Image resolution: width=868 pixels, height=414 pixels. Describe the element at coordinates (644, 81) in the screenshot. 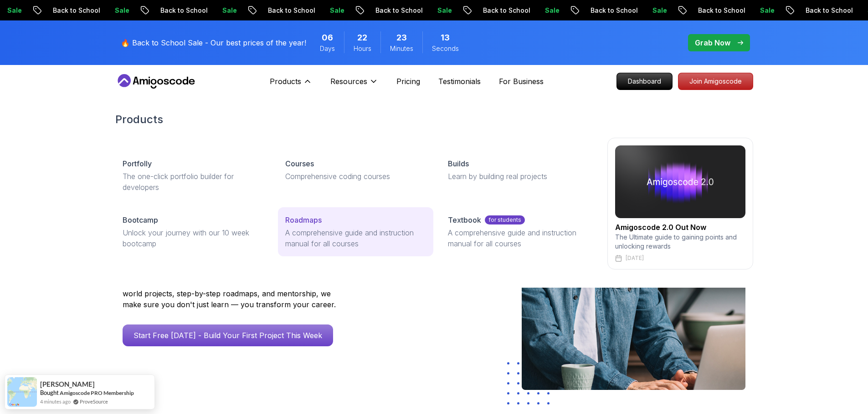

I see `a: Dashboard` at that location.